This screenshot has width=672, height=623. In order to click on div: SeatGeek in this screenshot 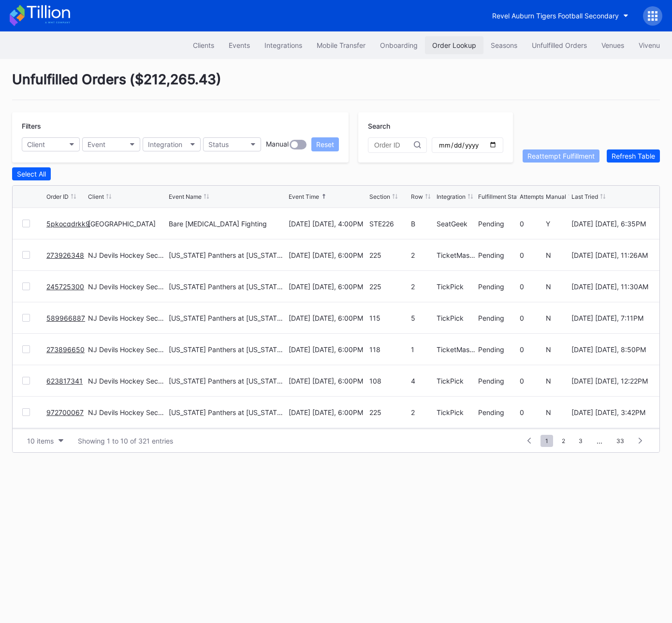, I will do `click(456, 223)`.